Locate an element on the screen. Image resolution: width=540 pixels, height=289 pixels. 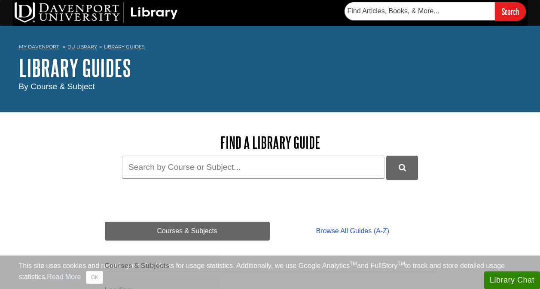
a: Courses & Subjects is located at coordinates (187, 231).